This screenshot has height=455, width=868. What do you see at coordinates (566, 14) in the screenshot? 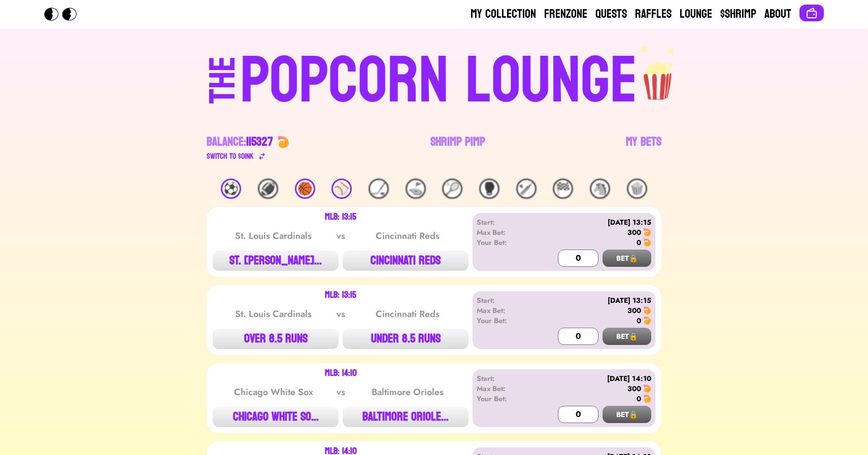
I see `a: Frenzone` at bounding box center [566, 14].